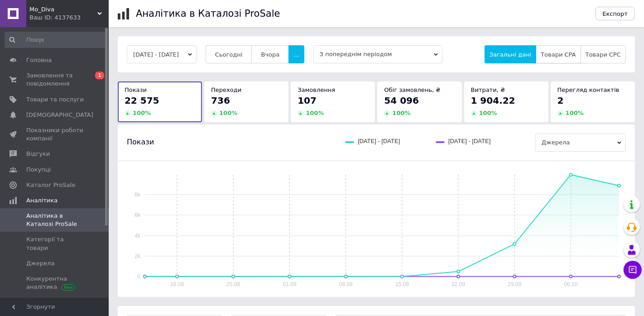  Describe the element at coordinates (588, 89) in the screenshot. I see `span: Перегляд контактів` at that location.